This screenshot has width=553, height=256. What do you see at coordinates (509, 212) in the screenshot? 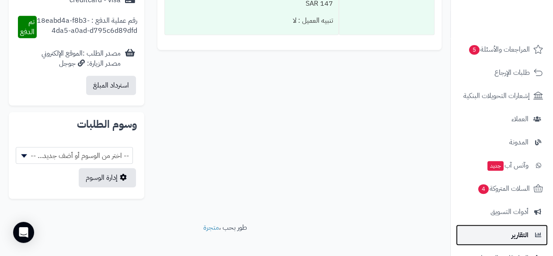
I see `span: أدوات التسويق` at bounding box center [509, 212].